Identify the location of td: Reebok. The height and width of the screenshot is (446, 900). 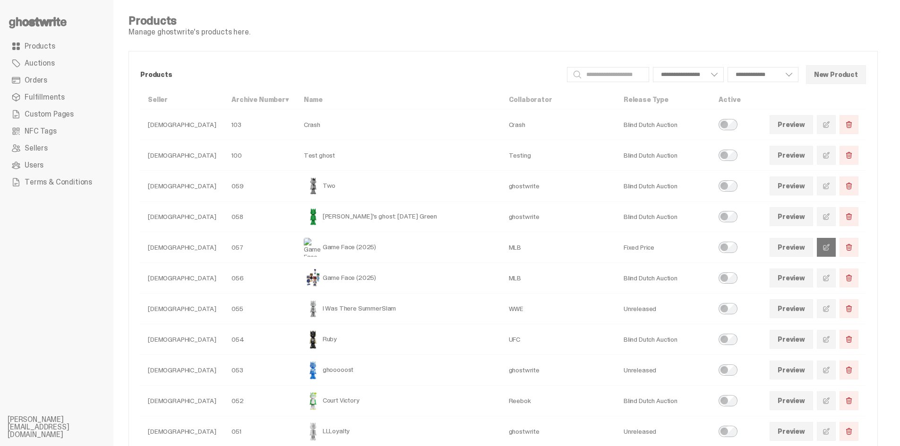
(558, 401).